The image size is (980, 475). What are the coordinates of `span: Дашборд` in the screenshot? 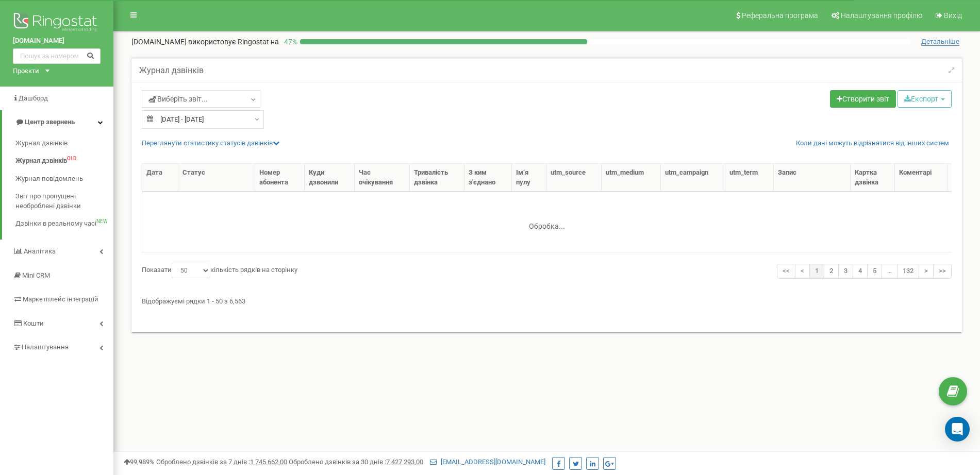 It's located at (33, 98).